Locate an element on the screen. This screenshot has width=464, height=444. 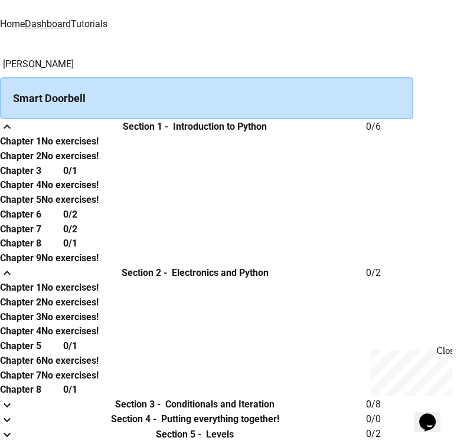
h6: Section 4 - is located at coordinates (133, 420).